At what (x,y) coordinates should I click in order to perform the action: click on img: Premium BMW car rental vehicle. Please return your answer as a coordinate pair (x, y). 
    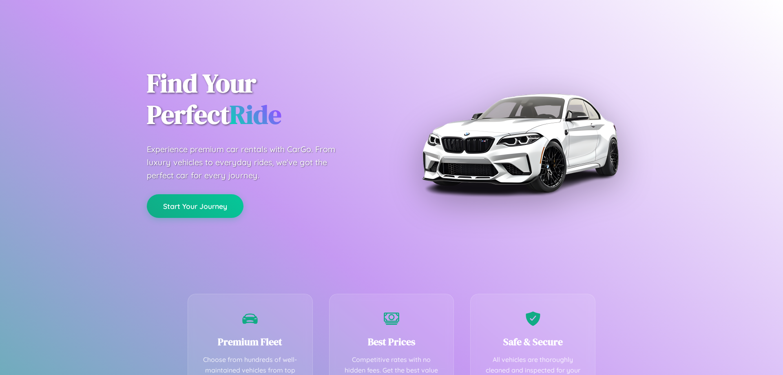
    Looking at the image, I should click on (520, 143).